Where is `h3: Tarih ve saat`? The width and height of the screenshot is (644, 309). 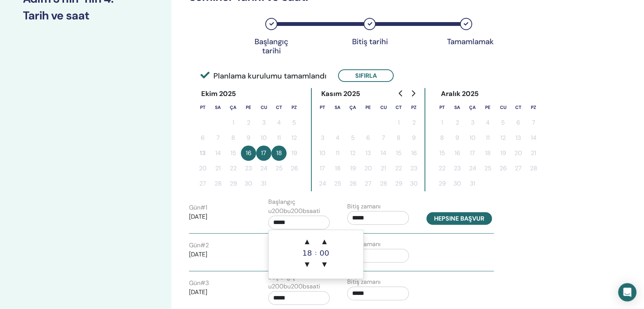
h3: Tarih ve saat is located at coordinates (86, 15).